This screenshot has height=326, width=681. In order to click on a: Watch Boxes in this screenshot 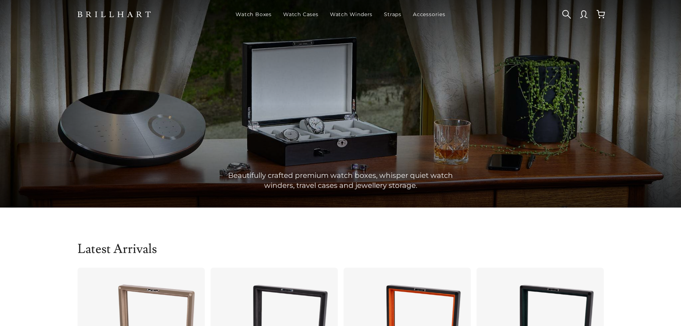, I will do `click(253, 14)`.